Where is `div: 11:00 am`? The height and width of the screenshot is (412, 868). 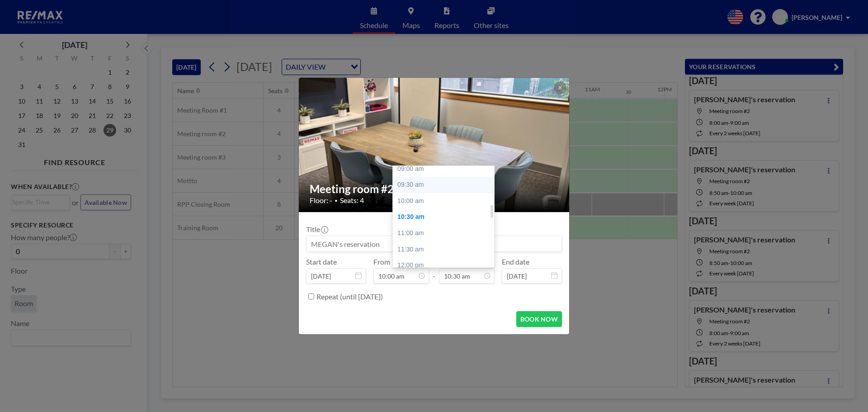
div: 11:00 am is located at coordinates (446, 233).